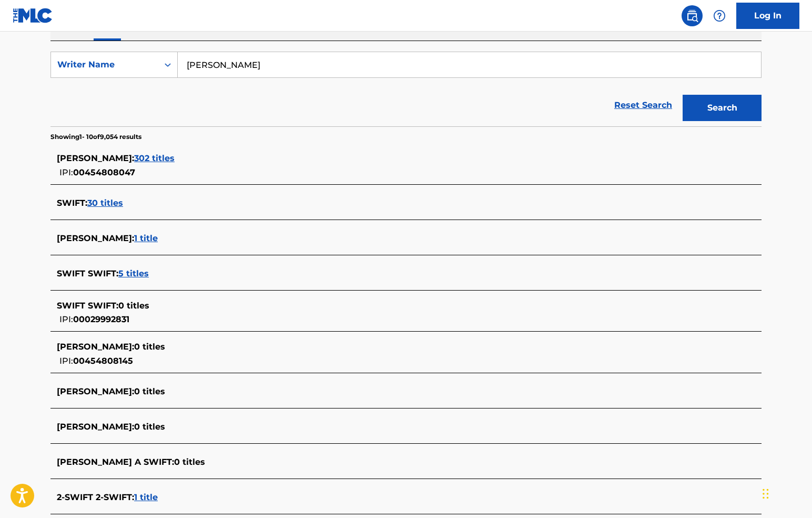 This screenshot has width=812, height=518. Describe the element at coordinates (768, 16) in the screenshot. I see `a: Log In` at that location.